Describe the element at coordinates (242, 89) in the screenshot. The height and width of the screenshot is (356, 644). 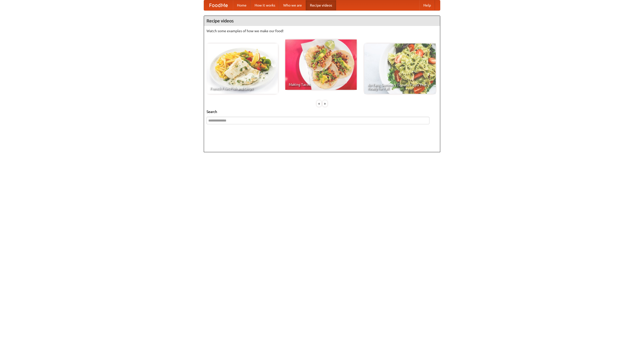
I see `span: French Fries Fish and Chips` at that location.